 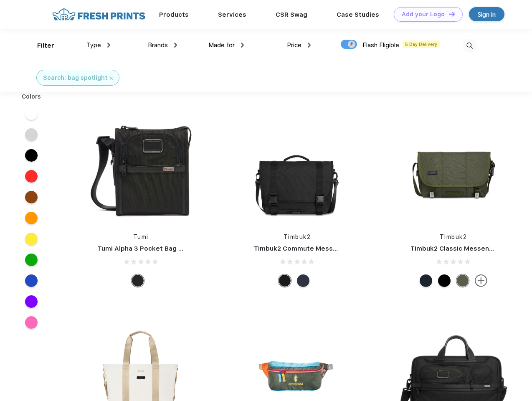 What do you see at coordinates (426, 281) in the screenshot?
I see `div: Eco Monsoon` at bounding box center [426, 281].